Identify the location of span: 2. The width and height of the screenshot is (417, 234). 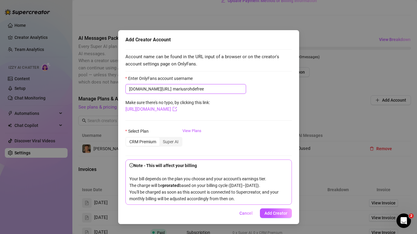
(411, 216).